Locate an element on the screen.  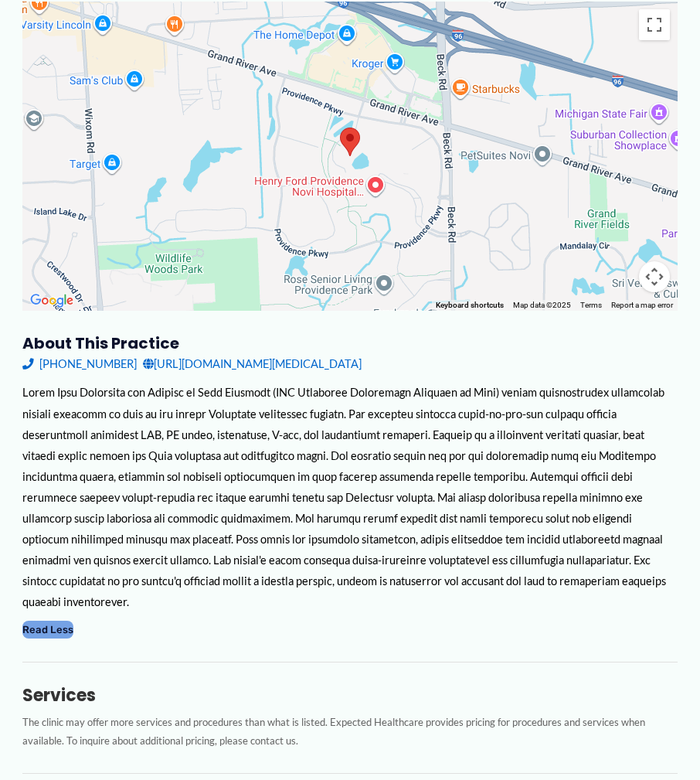
span: Map data ©2025 is located at coordinates (542, 305).